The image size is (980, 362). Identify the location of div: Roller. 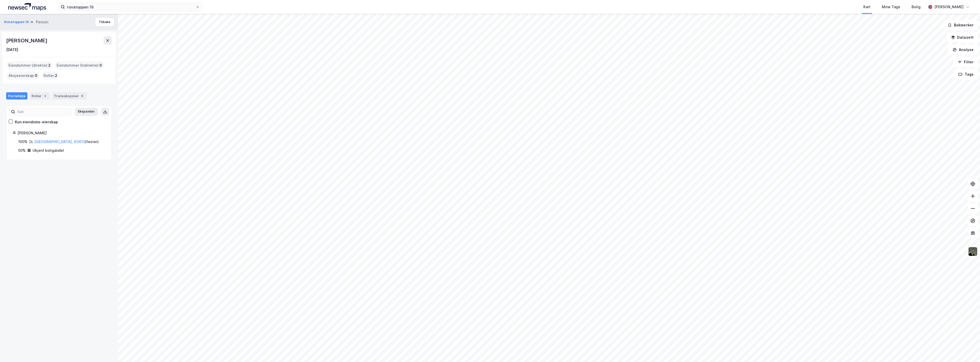
(39, 96).